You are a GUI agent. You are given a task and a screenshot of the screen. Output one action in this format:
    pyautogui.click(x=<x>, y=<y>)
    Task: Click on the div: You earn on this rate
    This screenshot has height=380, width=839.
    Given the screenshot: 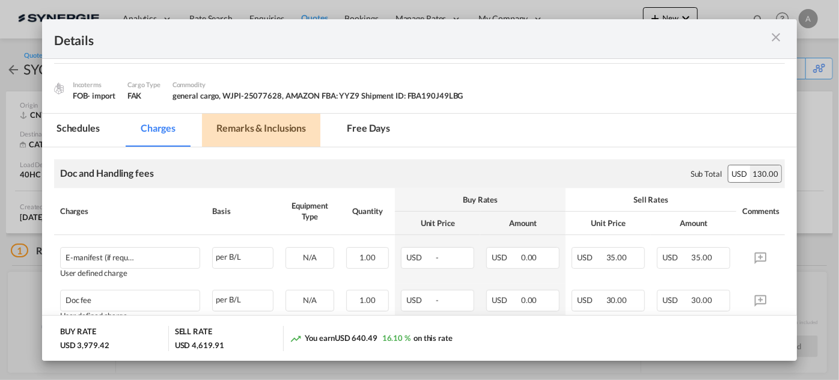 What is the action you would take?
    pyautogui.click(x=371, y=338)
    